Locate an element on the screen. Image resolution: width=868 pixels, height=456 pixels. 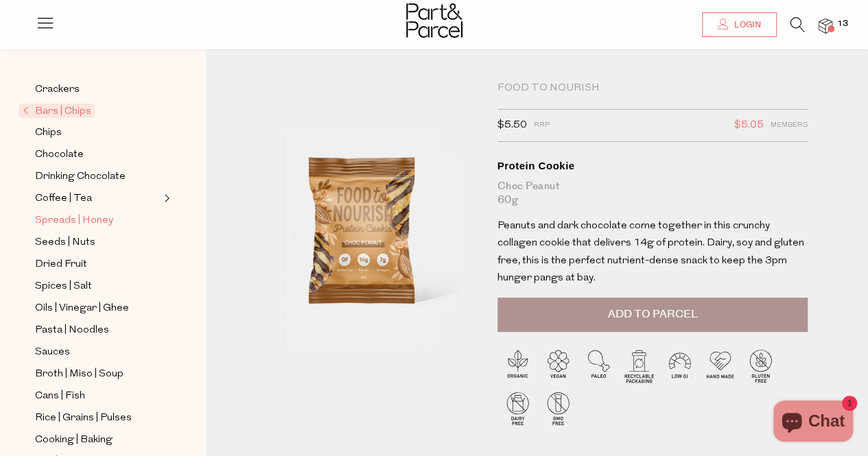
a: Rice | Grains | Pulses is located at coordinates (97, 418).